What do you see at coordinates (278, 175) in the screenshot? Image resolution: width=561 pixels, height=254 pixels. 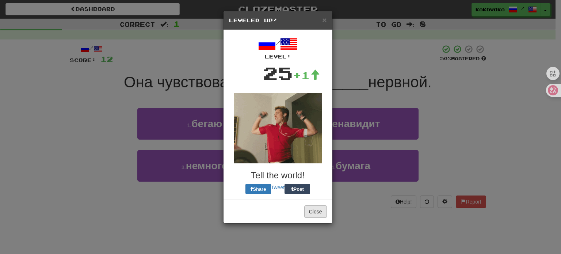 I see `h3: Tell the world!` at bounding box center [278, 175].